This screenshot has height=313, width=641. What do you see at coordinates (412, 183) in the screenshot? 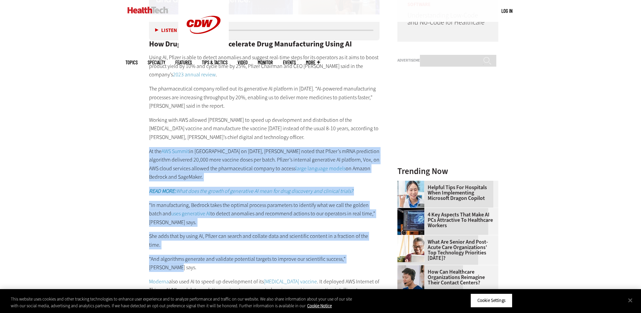
I see `a: Doctor using phone to dictate to tablet` at bounding box center [412, 183].